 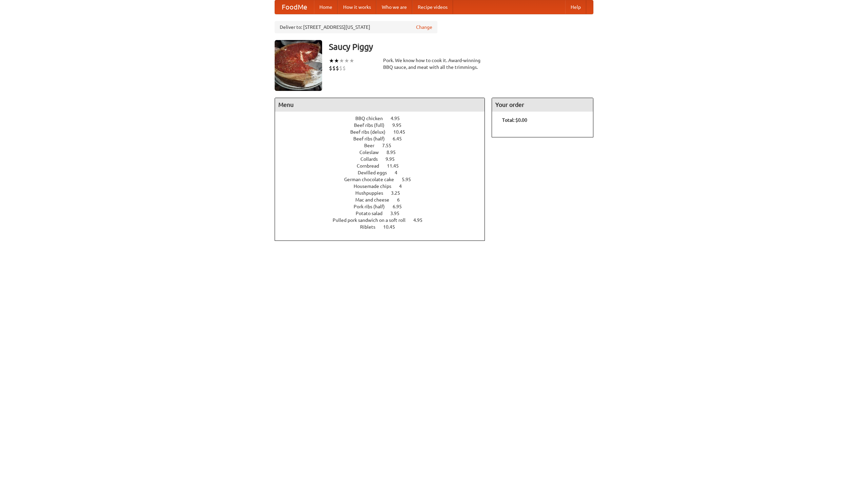 I want to click on span: Housemade chips, so click(x=376, y=186).